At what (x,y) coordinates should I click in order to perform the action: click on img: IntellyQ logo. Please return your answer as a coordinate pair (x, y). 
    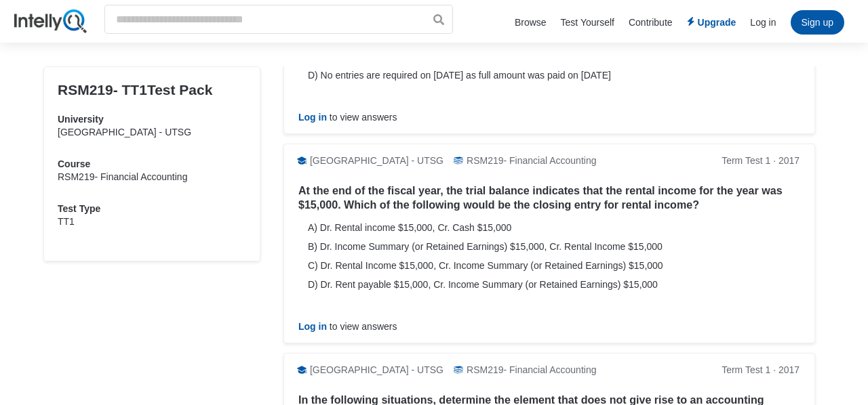
    Looking at the image, I should click on (51, 21).